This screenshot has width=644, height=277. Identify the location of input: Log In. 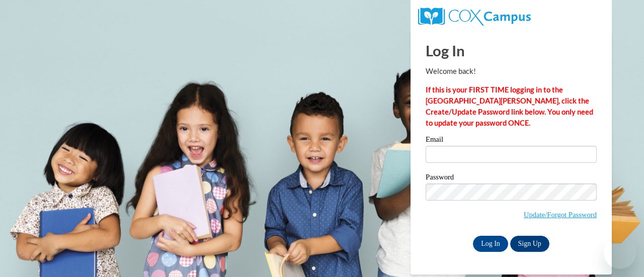
(491, 244).